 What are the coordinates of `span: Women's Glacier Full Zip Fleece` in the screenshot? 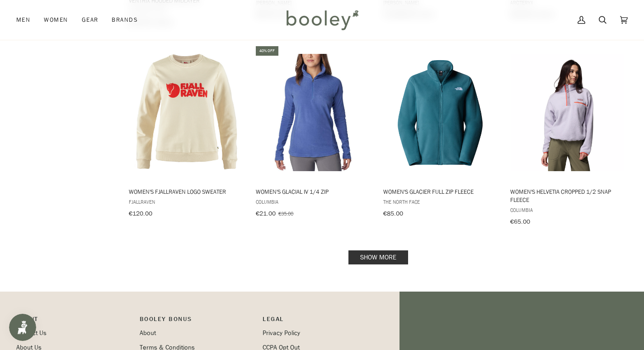 It's located at (441, 191).